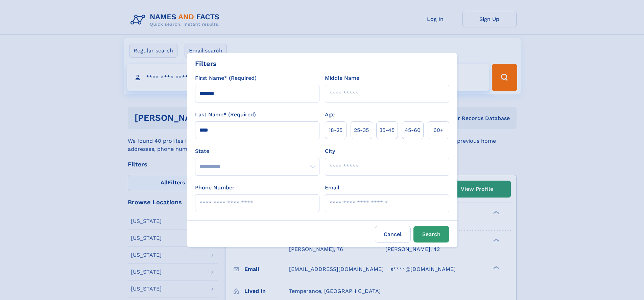 This screenshot has height=300, width=644. Describe the element at coordinates (257, 151) in the screenshot. I see `label: State` at that location.